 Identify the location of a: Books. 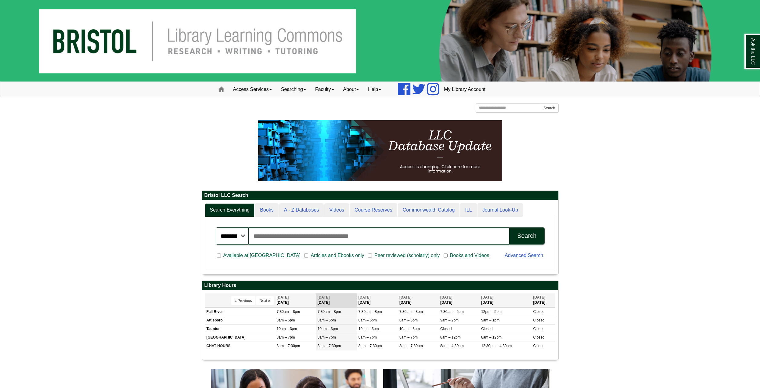
(267, 210).